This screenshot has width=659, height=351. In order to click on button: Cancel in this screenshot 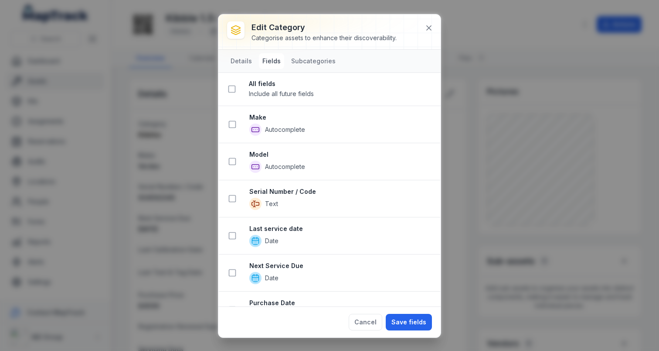, I will do `click(365, 322)`.